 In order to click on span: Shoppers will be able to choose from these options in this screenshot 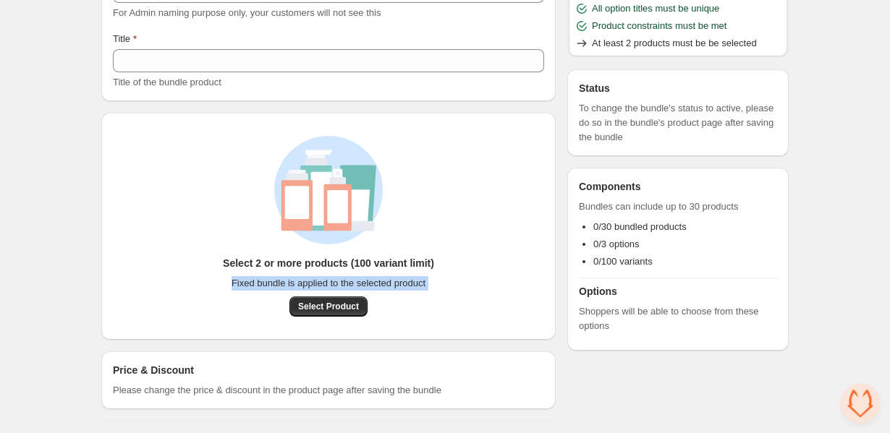, I will do `click(678, 319)`.